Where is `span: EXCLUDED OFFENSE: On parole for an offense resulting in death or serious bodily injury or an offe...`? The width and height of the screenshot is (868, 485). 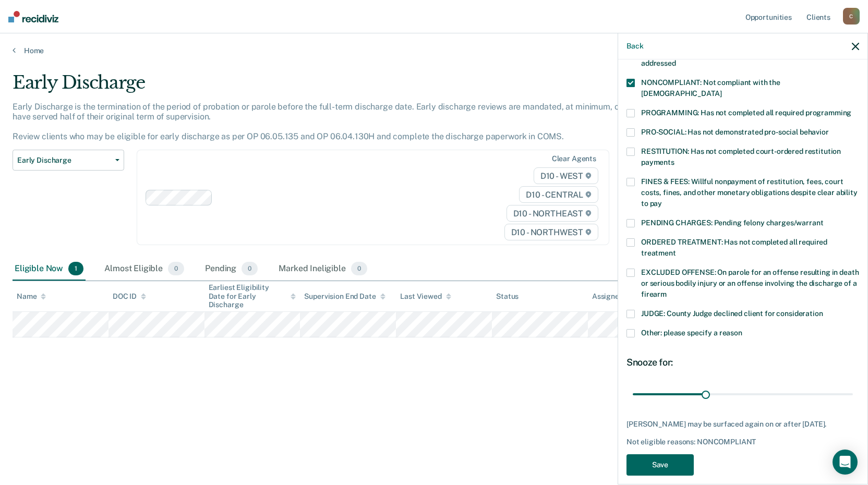
span: EXCLUDED OFFENSE: On parole for an offense resulting in death or serious bodily injury or an offe... is located at coordinates (750, 283).